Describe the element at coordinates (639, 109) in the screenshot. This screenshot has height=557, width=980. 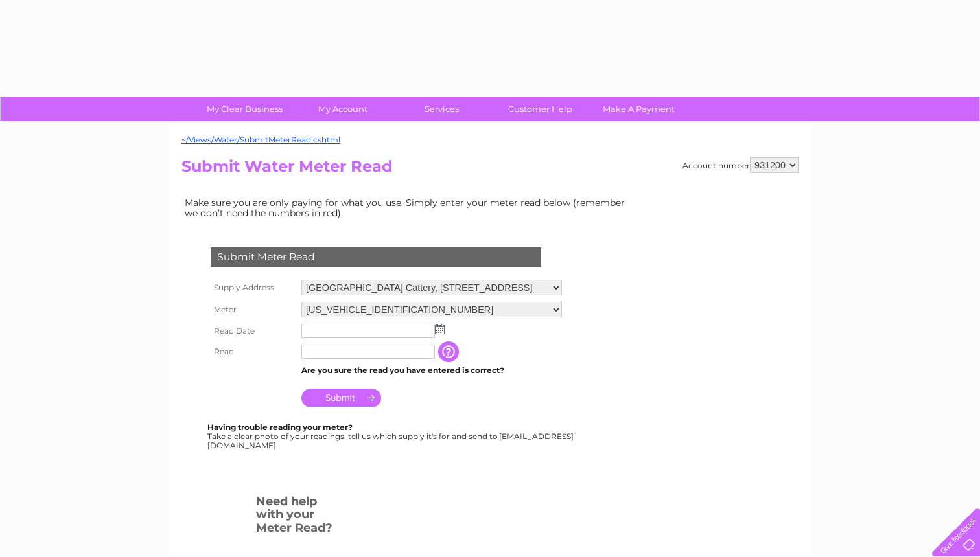
I see `a: Make A Payment` at that location.